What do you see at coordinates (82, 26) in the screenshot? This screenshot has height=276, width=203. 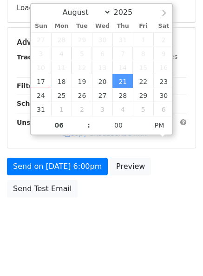 I see `span: Tue` at bounding box center [82, 26].